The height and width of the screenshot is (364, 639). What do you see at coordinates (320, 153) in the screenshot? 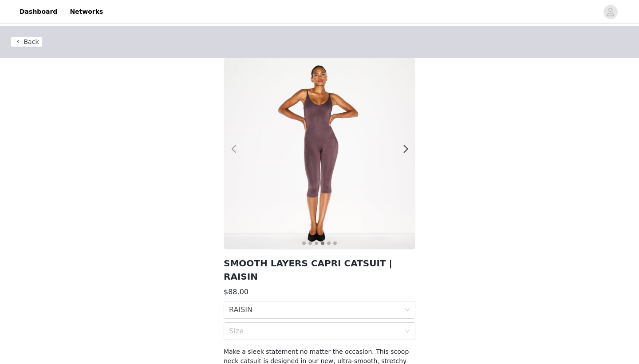
I see `img: SMOOTH LAYERS CAPRI CATSUIT | RAISIN ON A MODEL FRONT VIEW @ | FOCUS: 0.0, 1.0, 0.9` at bounding box center [320, 153].